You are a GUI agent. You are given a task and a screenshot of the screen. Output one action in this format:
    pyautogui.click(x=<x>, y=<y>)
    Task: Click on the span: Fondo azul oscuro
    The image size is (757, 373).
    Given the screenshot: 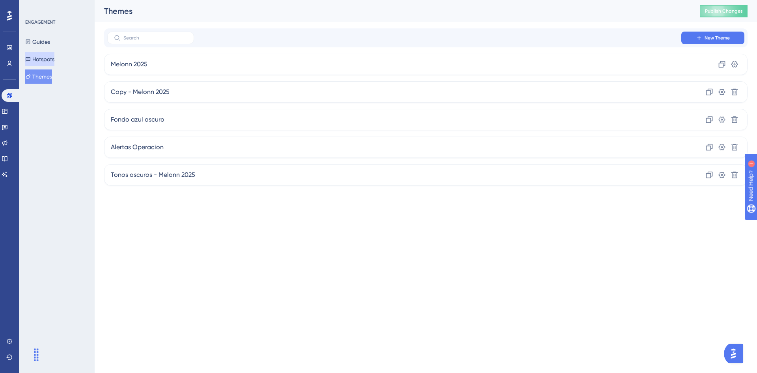 What is the action you would take?
    pyautogui.click(x=138, y=119)
    